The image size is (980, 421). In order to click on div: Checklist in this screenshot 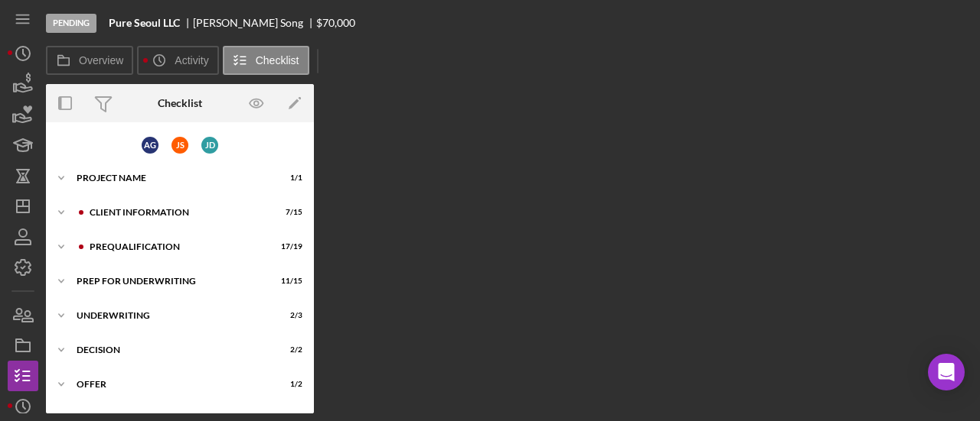, I will do `click(180, 103)`.